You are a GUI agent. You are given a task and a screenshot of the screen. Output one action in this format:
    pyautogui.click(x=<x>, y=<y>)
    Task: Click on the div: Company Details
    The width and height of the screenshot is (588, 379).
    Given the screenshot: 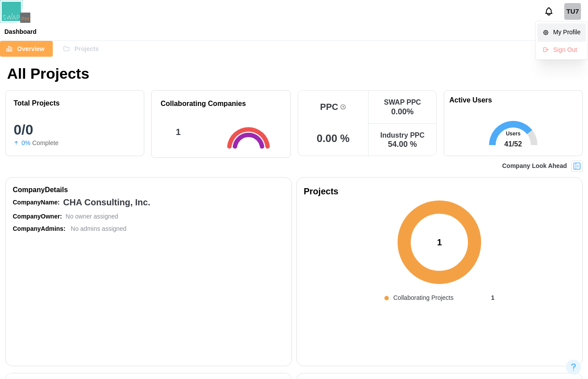 What is the action you would take?
    pyautogui.click(x=149, y=190)
    